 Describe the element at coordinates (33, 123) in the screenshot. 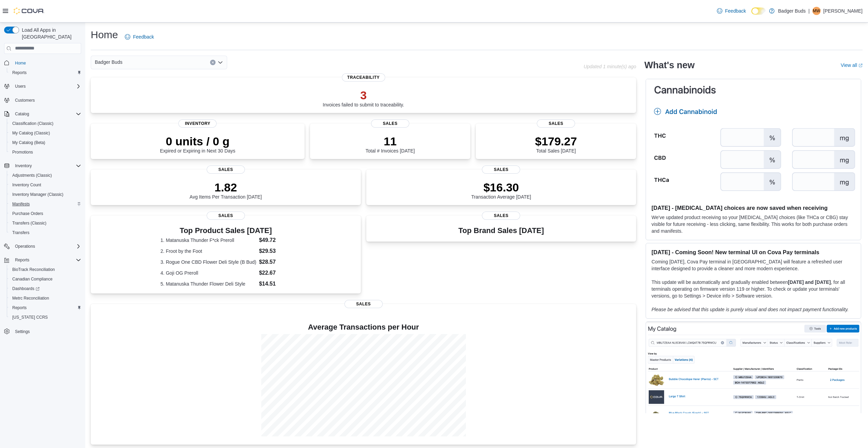

I see `a: Classification (Classic)` at that location.